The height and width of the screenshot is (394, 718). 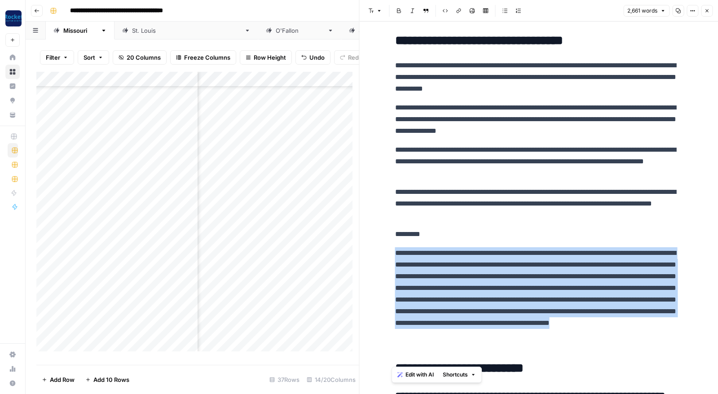 I want to click on a: Insights, so click(x=13, y=86).